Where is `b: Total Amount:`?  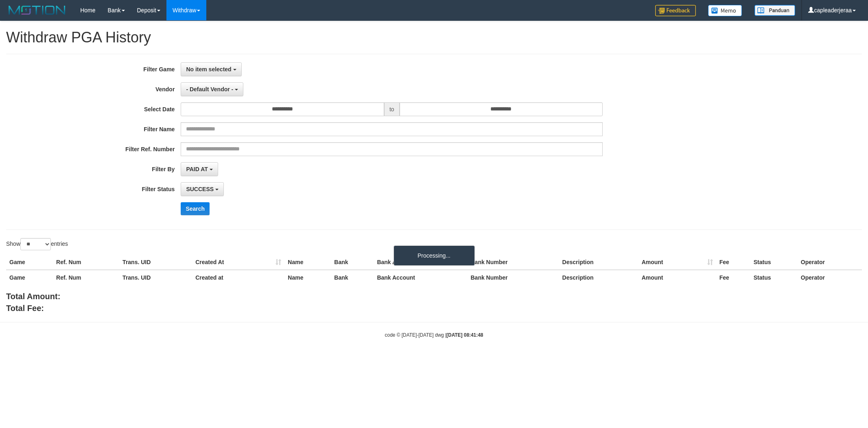
b: Total Amount: is located at coordinates (33, 296).